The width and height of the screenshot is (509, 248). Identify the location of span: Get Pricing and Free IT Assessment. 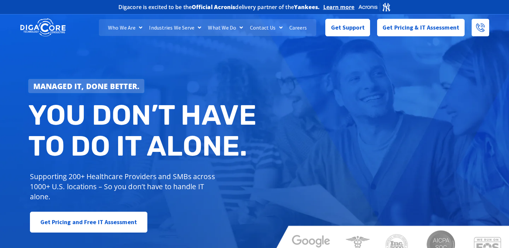
(88, 222).